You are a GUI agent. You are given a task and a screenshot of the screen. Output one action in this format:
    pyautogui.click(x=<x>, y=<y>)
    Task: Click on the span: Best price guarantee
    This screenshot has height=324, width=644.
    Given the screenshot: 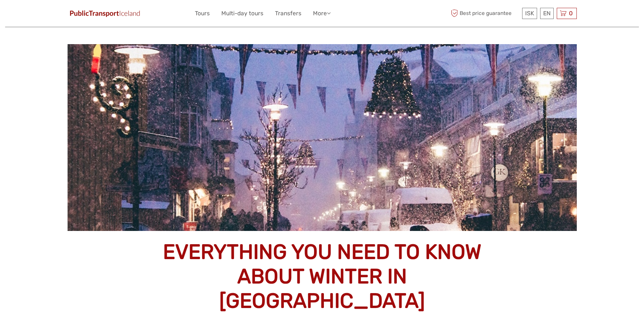 What is the action you would take?
    pyautogui.click(x=484, y=13)
    